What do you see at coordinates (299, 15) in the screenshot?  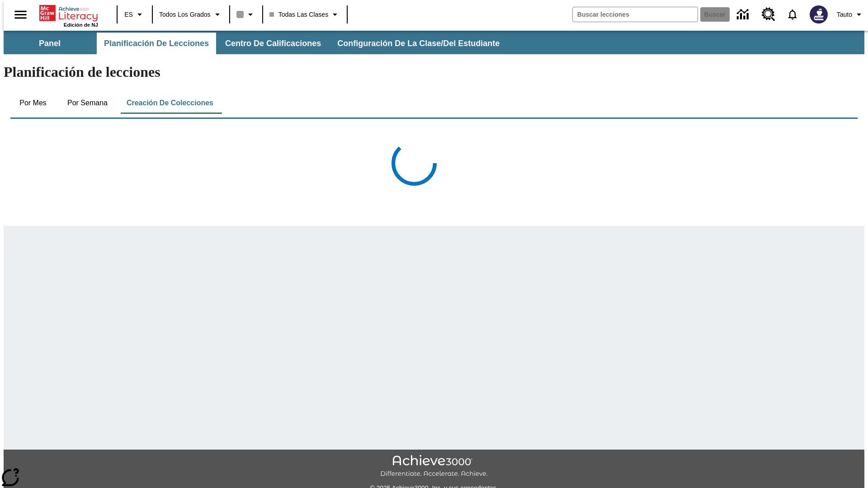 I see `span: Todas las clases` at bounding box center [299, 15].